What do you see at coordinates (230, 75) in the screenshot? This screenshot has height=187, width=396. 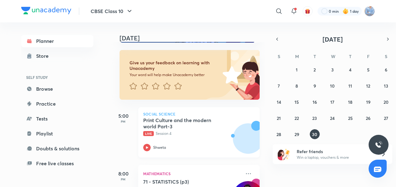 I see `img: feedback_image` at bounding box center [230, 75].